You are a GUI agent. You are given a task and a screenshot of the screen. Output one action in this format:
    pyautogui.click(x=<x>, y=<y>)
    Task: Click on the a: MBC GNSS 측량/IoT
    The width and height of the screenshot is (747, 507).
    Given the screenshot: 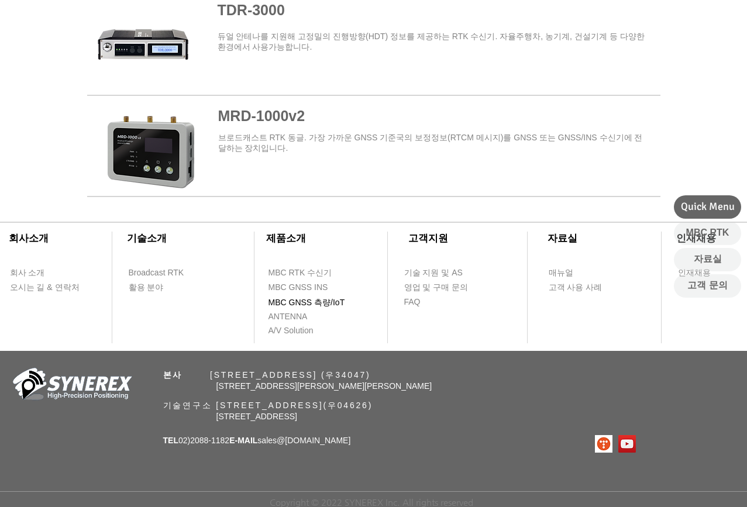 What is the action you would take?
    pyautogui.click(x=319, y=303)
    